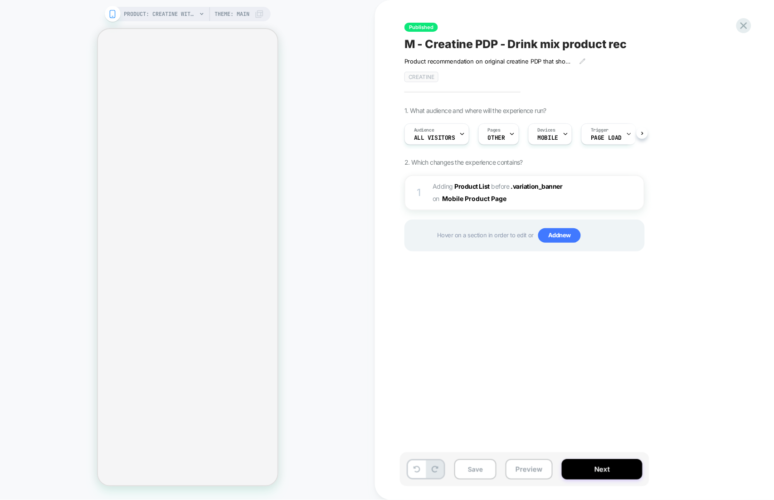  I want to click on span: 2. Which changes the experience contains?, so click(464, 162).